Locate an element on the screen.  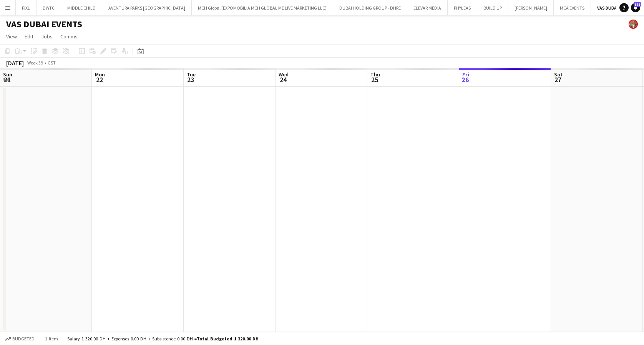
a: Edit is located at coordinates (29, 36).